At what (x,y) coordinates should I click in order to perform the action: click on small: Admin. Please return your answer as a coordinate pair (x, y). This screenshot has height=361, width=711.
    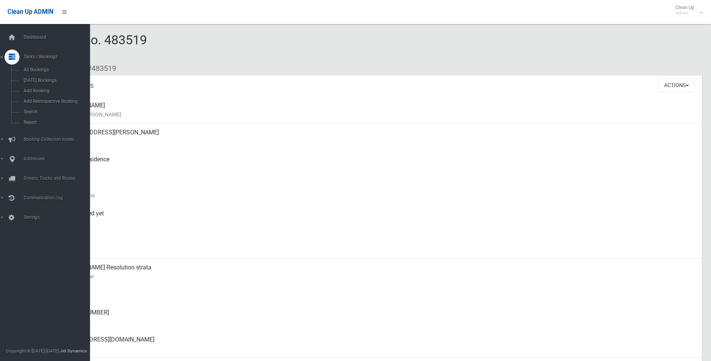
    Looking at the image, I should click on (685, 13).